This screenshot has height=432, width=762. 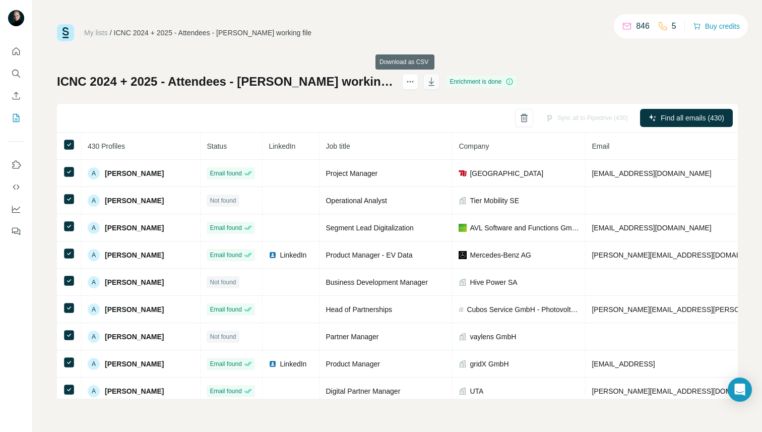 I want to click on span: Cubos Service GmbH - Photovoltaik und Ladeinfrastruktur, so click(x=522, y=309).